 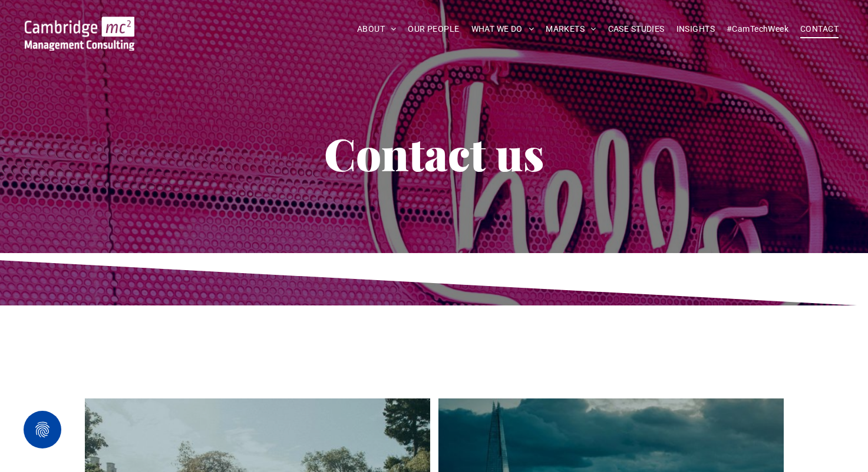 I want to click on a: Your Business Transformed | Cambridge Management Consulting, so click(x=79, y=24).